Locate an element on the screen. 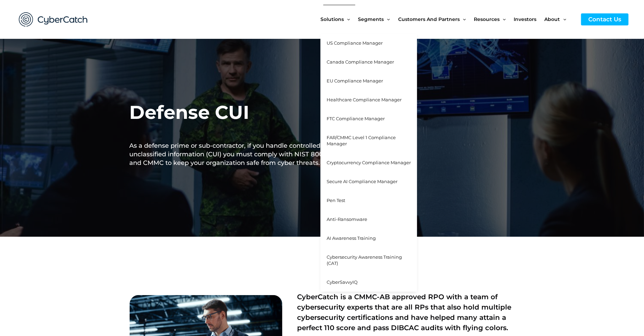 This screenshot has width=644, height=336. a: Investors is located at coordinates (529, 19).